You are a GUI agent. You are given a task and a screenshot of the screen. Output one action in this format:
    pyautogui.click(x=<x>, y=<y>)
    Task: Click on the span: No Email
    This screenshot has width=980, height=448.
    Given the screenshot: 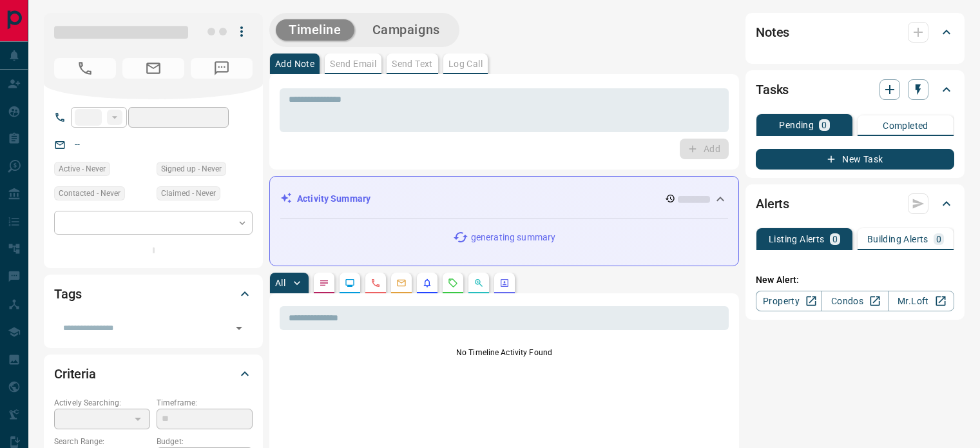 What is the action you would take?
    pyautogui.click(x=153, y=68)
    